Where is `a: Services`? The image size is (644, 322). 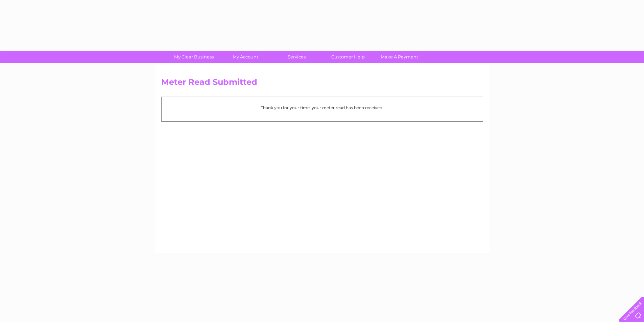
a: Services is located at coordinates (297, 57).